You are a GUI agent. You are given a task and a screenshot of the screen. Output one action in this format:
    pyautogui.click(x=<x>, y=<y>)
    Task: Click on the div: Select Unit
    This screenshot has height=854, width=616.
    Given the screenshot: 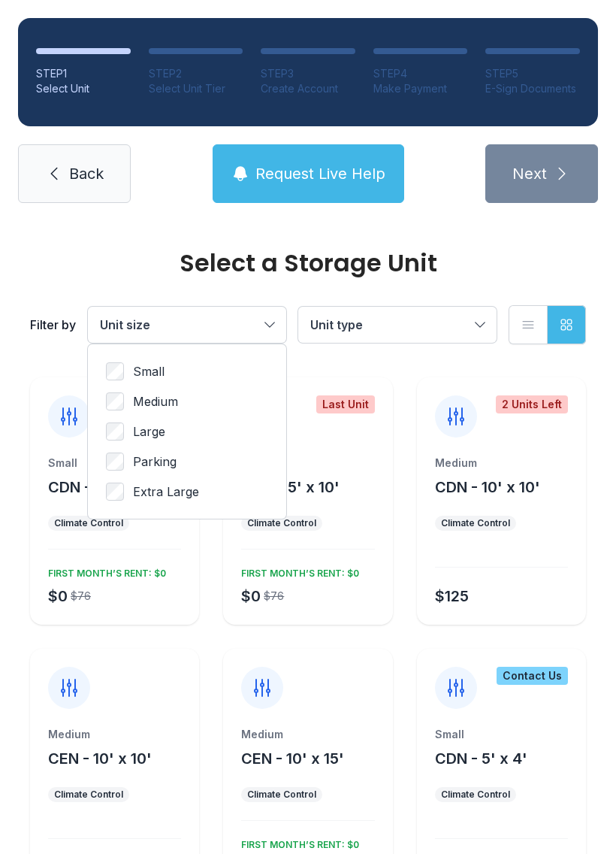 What is the action you would take?
    pyautogui.click(x=83, y=88)
    